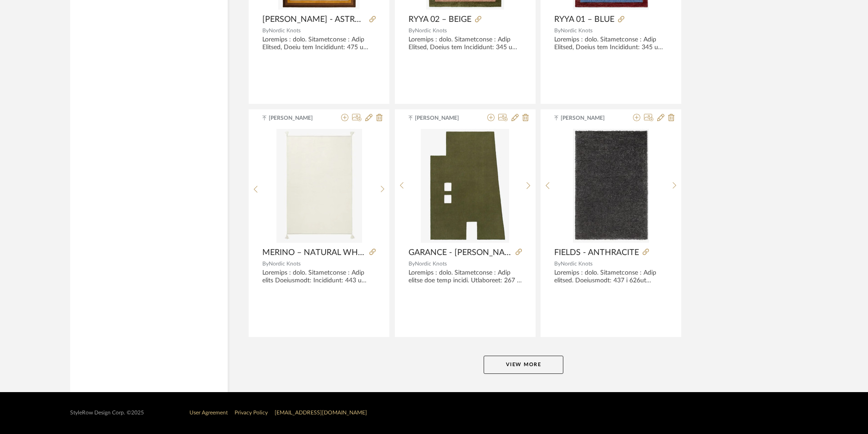  I want to click on div: StyleRow Design Corp. ©2025, so click(107, 412).